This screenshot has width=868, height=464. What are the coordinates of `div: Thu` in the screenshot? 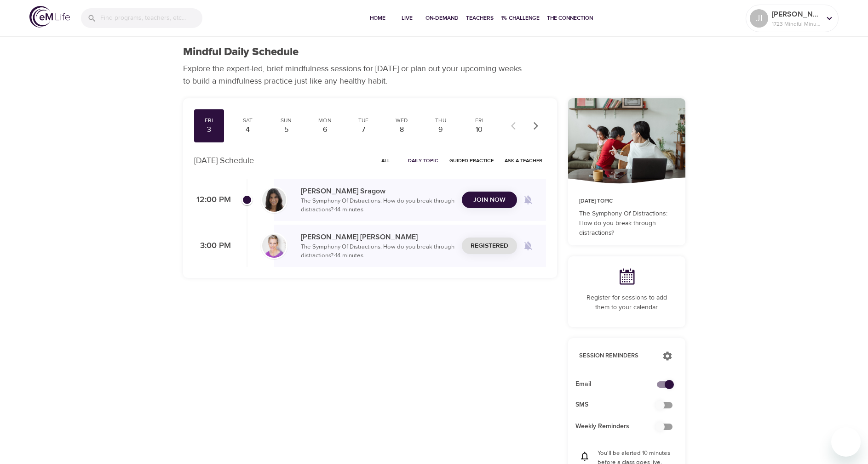 It's located at (440, 120).